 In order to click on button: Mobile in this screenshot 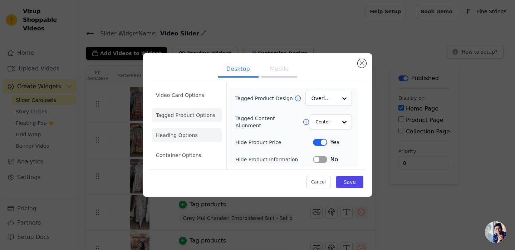, I will do `click(279, 70)`.